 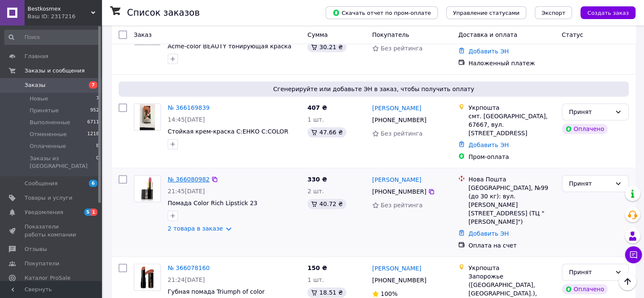 I want to click on span: Товары и услуги, so click(x=48, y=198).